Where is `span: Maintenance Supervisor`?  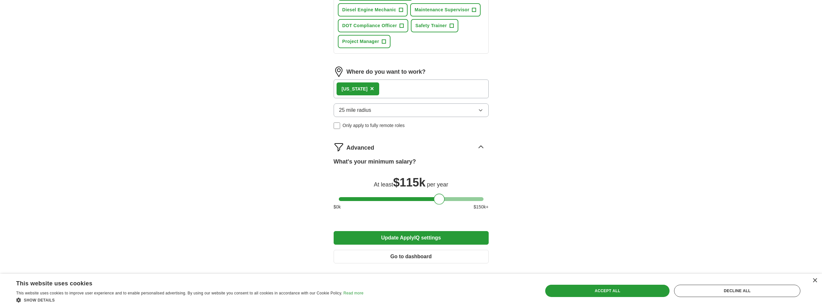
span: Maintenance Supervisor is located at coordinates (442, 10).